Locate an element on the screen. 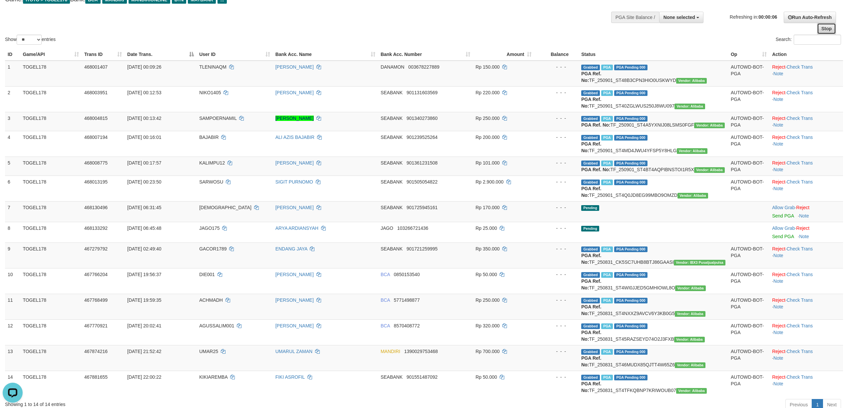 This screenshot has width=846, height=408. span: Copy 901725945161 to clipboard is located at coordinates (422, 208).